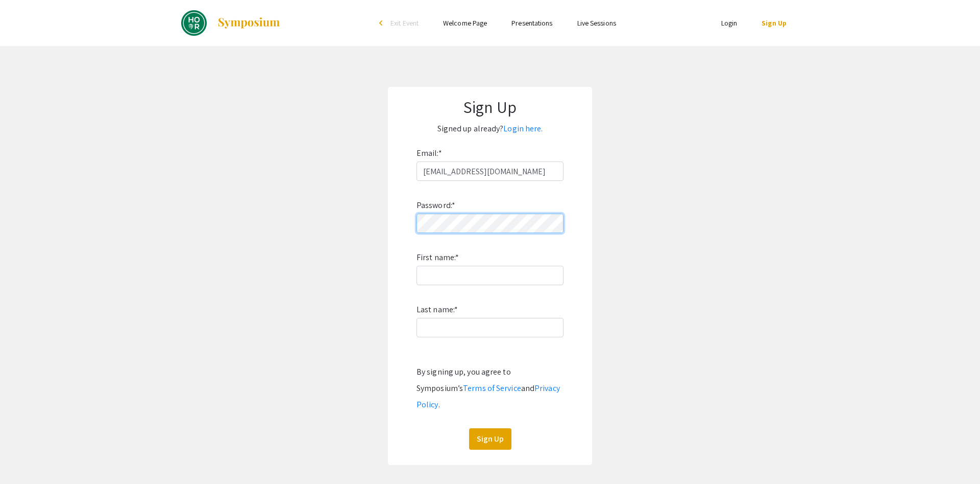 Image resolution: width=980 pixels, height=484 pixels. I want to click on div: By signing up, you agree to Symposium’s and ., so click(490, 388).